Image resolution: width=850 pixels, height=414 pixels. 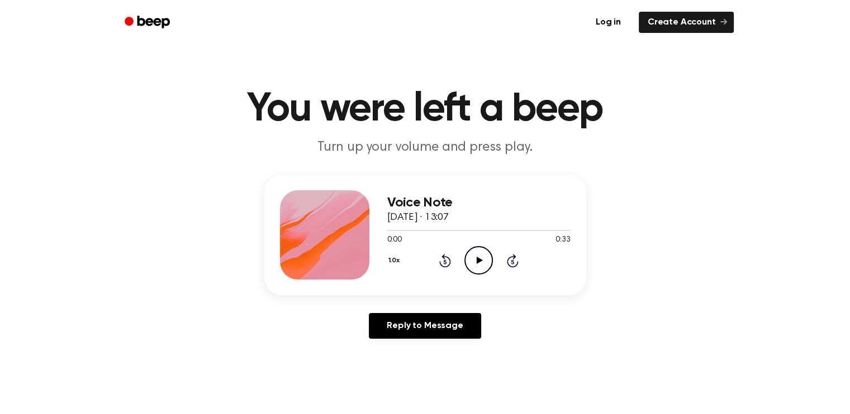 What do you see at coordinates (424, 326) in the screenshot?
I see `a: Reply to Message` at bounding box center [424, 326].